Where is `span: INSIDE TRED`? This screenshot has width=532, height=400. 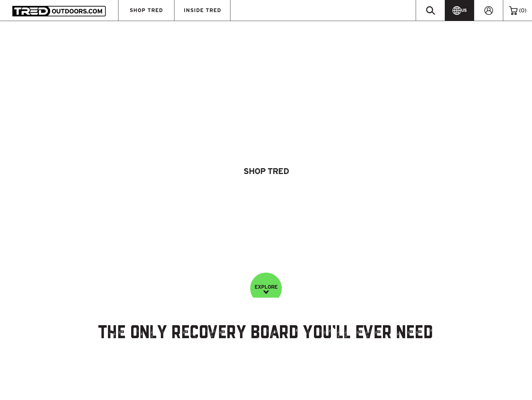 span: INSIDE TRED is located at coordinates (202, 10).